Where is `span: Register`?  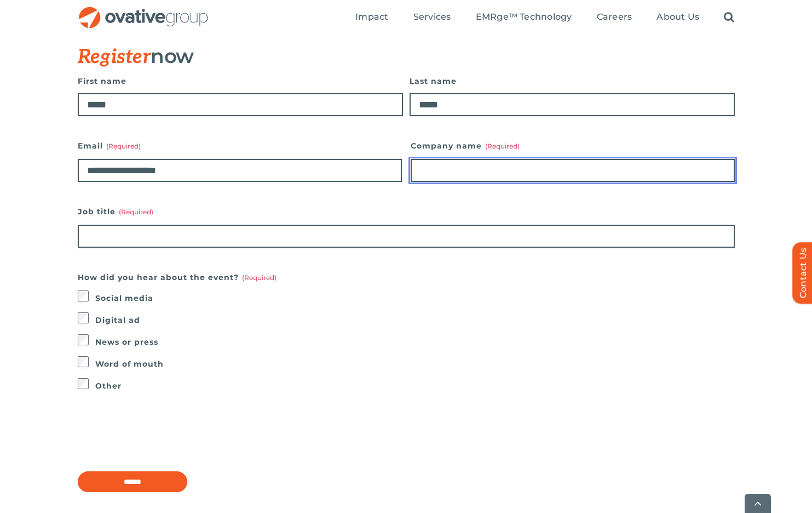
span: Register is located at coordinates (114, 57).